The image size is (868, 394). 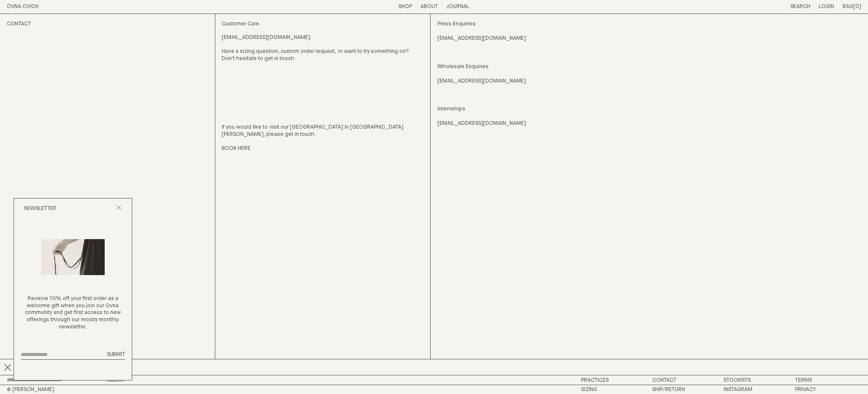 I want to click on a: Terms, so click(x=803, y=380).